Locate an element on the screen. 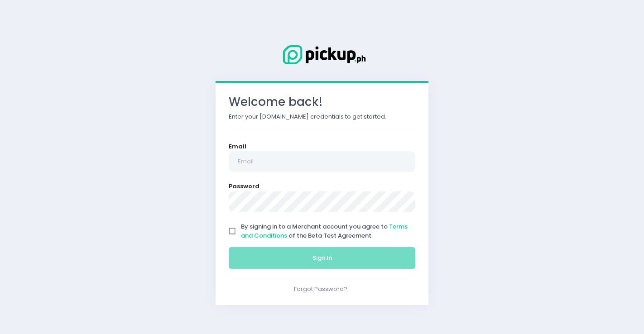 The width and height of the screenshot is (644, 334). span: By signing in to a Merchant account you agree to of the Beta Test Agreement is located at coordinates (324, 231).